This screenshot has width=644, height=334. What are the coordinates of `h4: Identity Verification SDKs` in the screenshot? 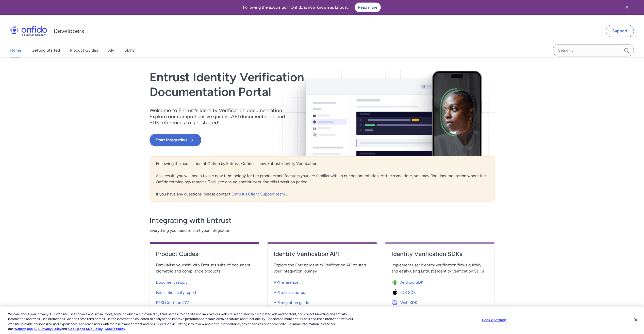 It's located at (440, 254).